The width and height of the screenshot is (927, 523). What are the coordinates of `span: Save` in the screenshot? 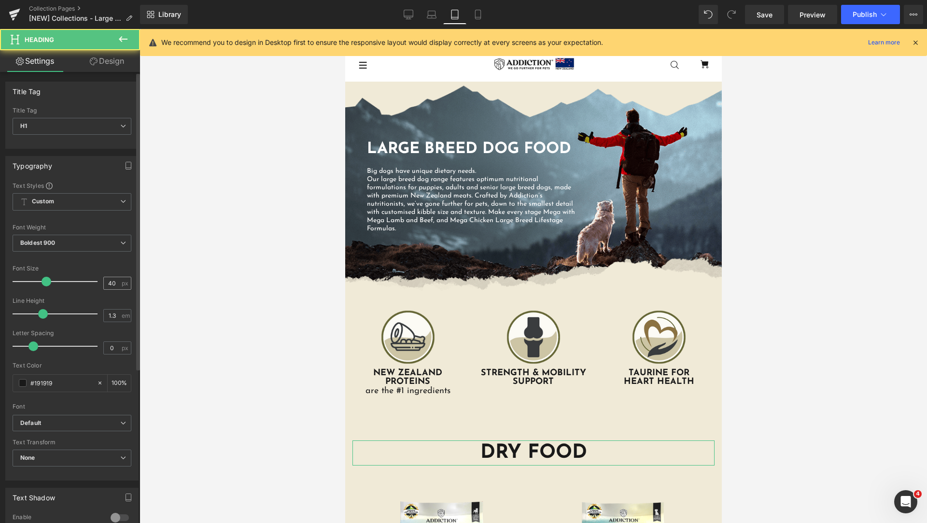 It's located at (764, 14).